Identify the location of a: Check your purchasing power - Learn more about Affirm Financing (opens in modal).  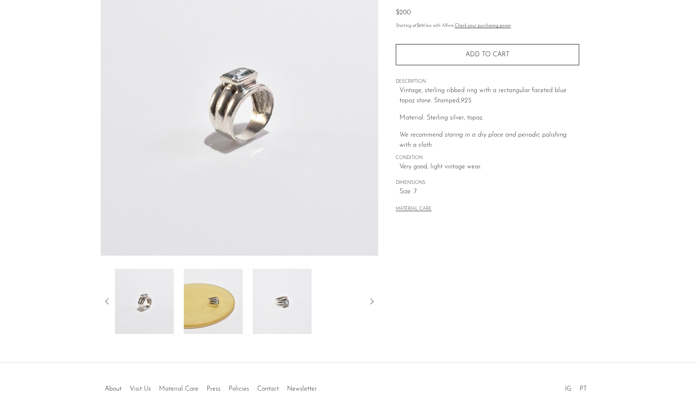
(483, 26).